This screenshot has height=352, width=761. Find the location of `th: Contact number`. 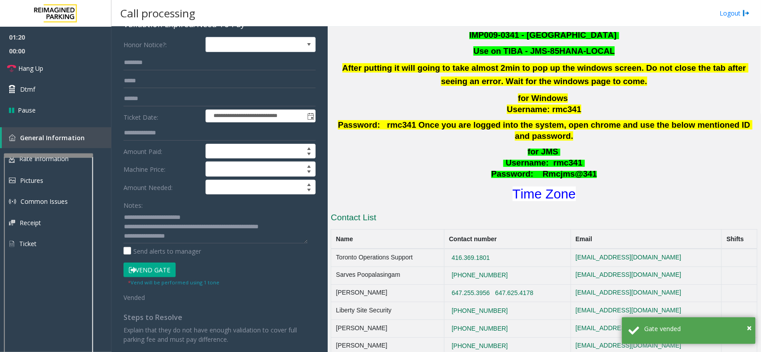

th: Contact number is located at coordinates (507, 240).